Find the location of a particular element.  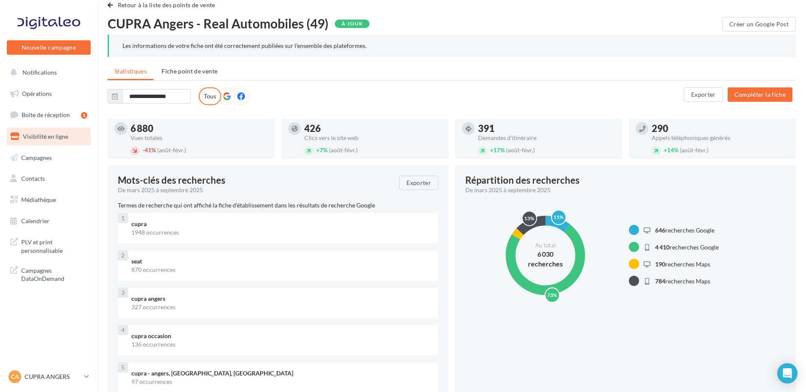

div: 870 occurrences is located at coordinates (282, 270).